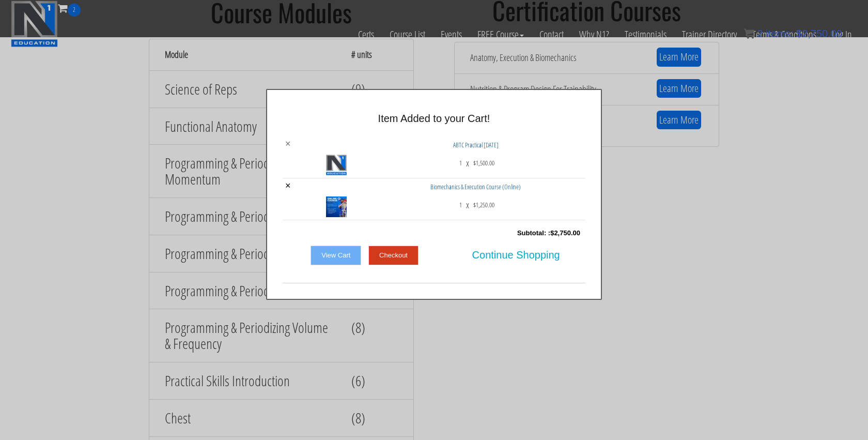 Image resolution: width=868 pixels, height=440 pixels. Describe the element at coordinates (483, 205) in the screenshot. I see `bdi: 1,250.00` at that location.